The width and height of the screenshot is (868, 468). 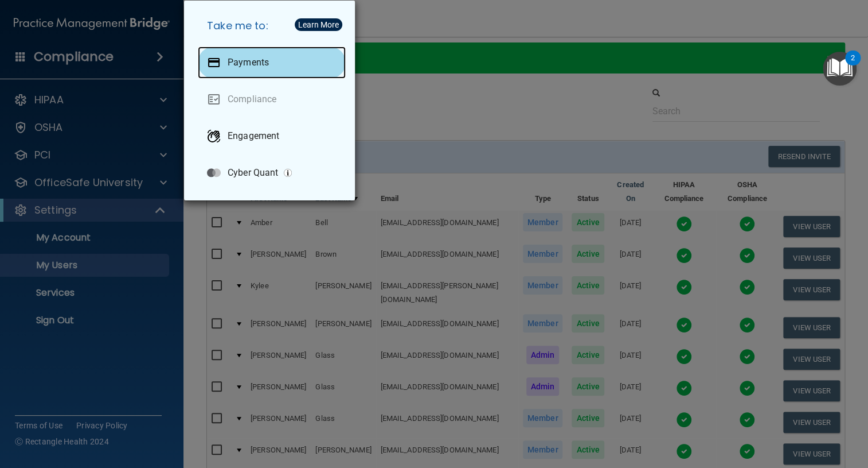 I want to click on button: Open Resource Center, 2 new notifications, so click(x=839, y=69).